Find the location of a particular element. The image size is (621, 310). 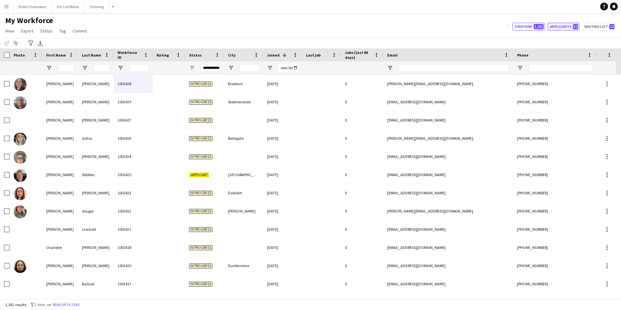

span: Tag is located at coordinates (62, 31).